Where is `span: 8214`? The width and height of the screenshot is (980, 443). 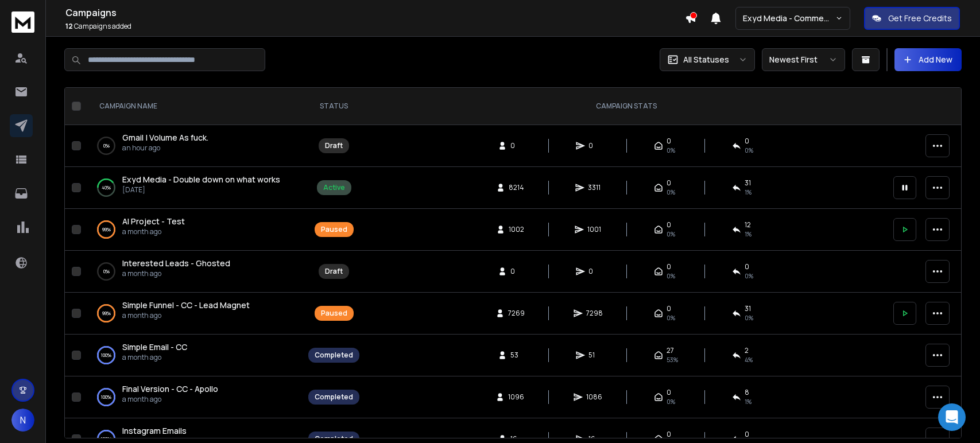 span: 8214 is located at coordinates (516, 188).